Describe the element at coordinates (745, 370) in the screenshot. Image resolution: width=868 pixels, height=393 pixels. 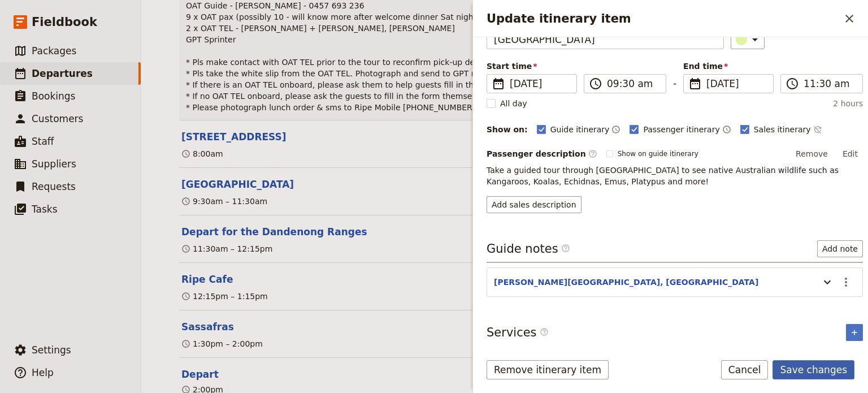
I see `button: Cancel` at that location.